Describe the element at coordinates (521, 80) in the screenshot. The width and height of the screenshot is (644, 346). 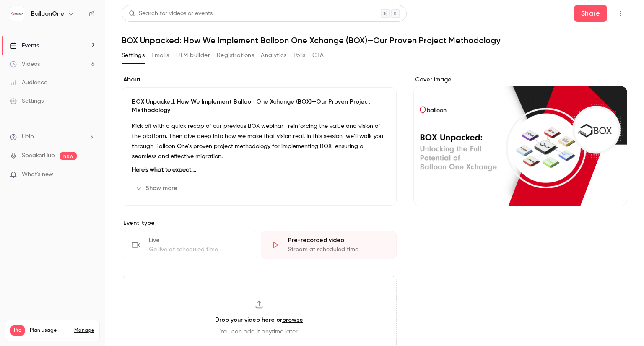
I see `label: Cover image` at that location.